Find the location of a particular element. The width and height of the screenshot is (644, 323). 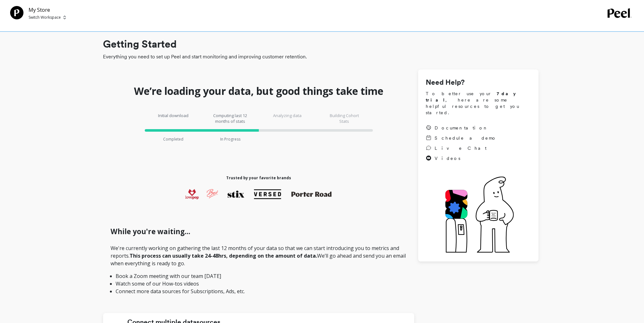

p: We're currently working on gathering the last 12 months of your data so that we can start introdu... is located at coordinates (259, 269).